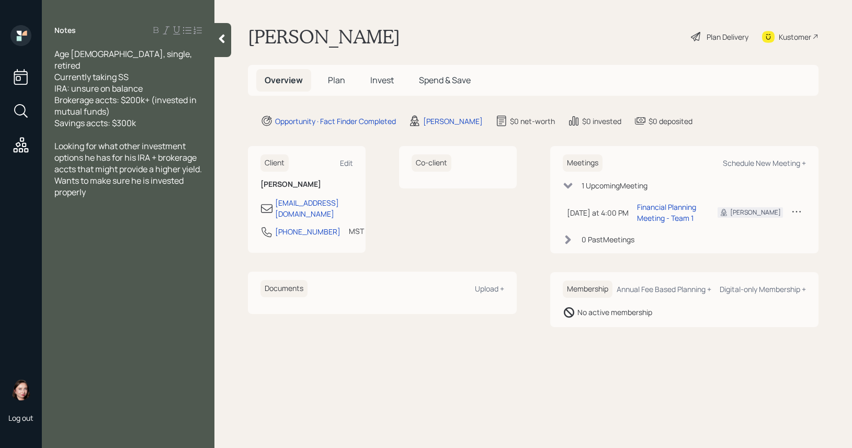  What do you see at coordinates (728, 37) in the screenshot?
I see `div: Plan Delivery` at bounding box center [728, 37].